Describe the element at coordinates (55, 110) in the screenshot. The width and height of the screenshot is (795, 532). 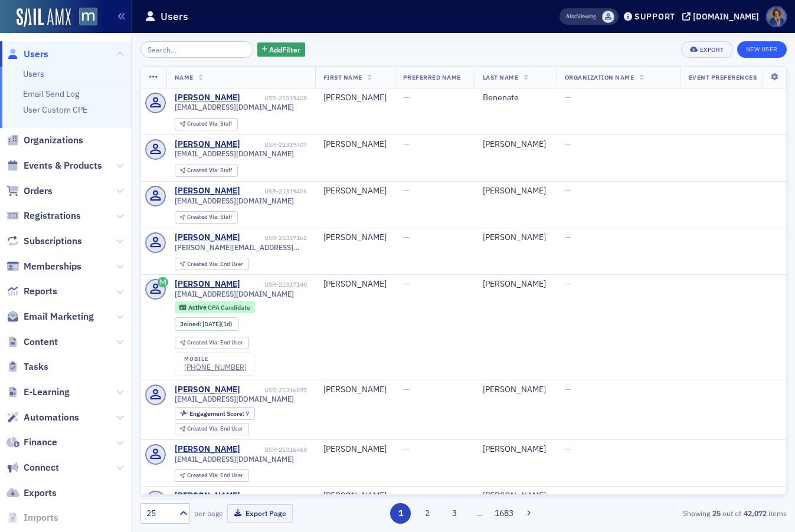
I see `a: User Custom CPE` at that location.